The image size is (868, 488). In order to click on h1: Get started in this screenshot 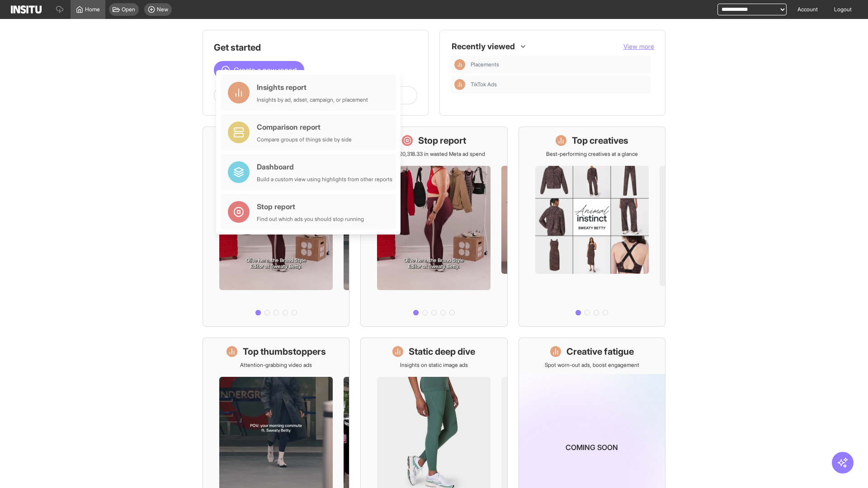, I will do `click(316, 48)`.